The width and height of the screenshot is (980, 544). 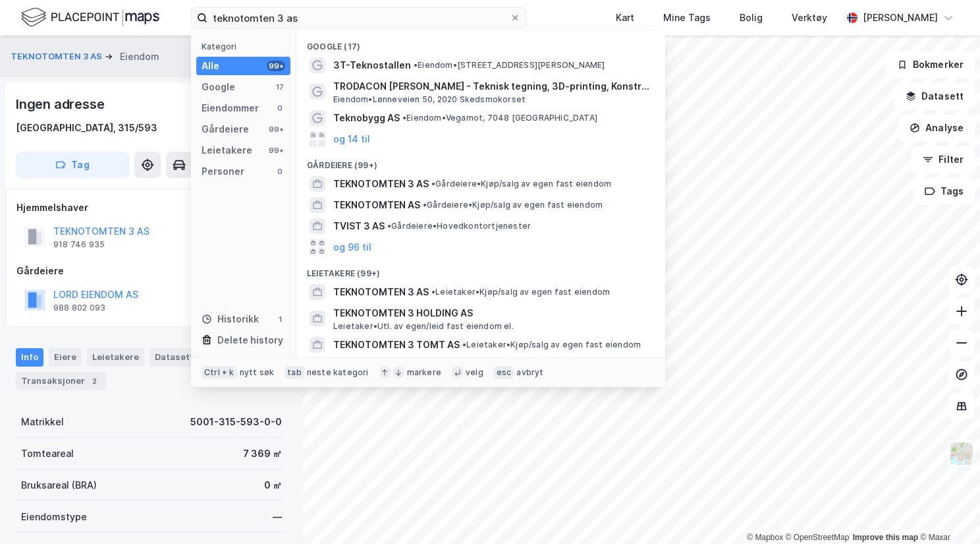 I want to click on div: Eiendom, so click(x=140, y=57).